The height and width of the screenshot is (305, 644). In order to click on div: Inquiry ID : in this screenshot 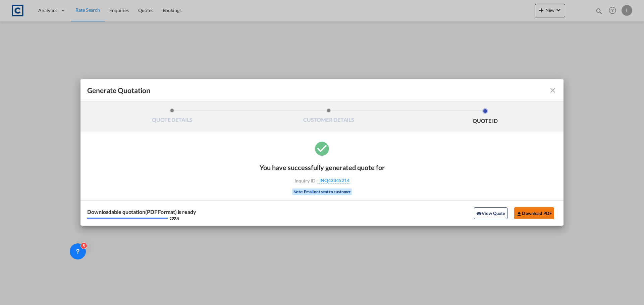, I will do `click(322, 181)`.